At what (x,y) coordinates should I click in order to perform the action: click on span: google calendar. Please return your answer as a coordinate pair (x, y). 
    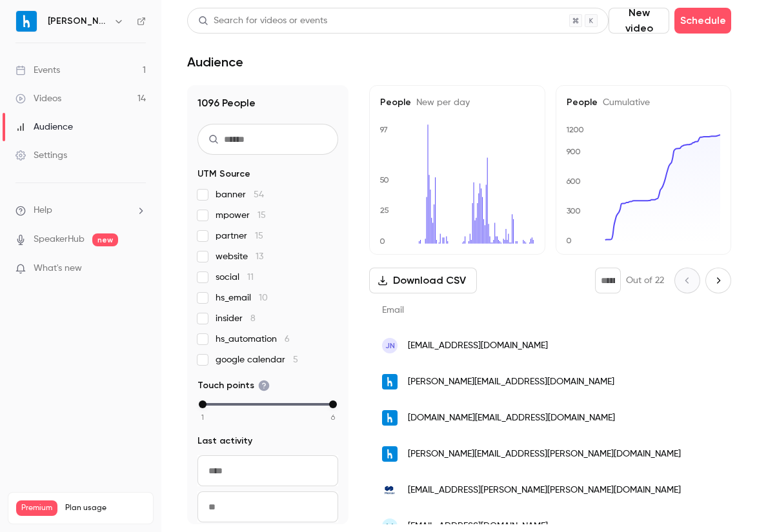
    Looking at the image, I should click on (257, 360).